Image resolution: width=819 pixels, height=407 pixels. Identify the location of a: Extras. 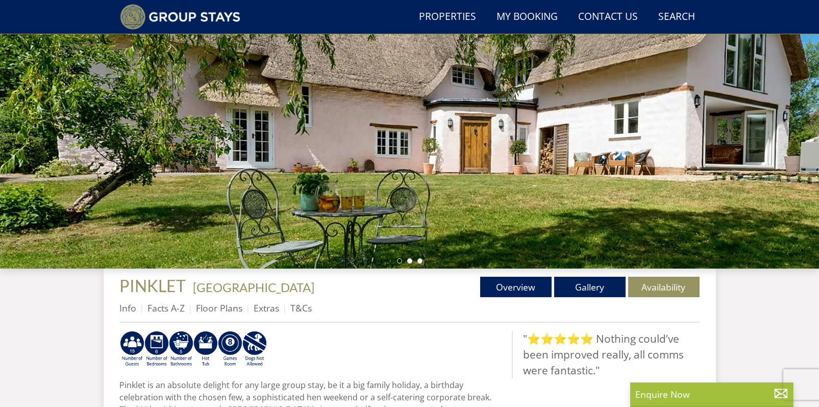
(267, 308).